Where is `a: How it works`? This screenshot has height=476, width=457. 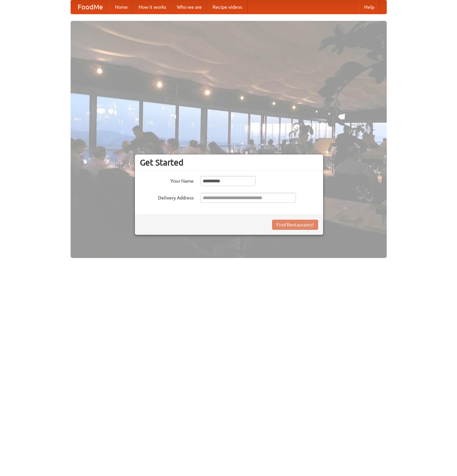 a: How it works is located at coordinates (152, 7).